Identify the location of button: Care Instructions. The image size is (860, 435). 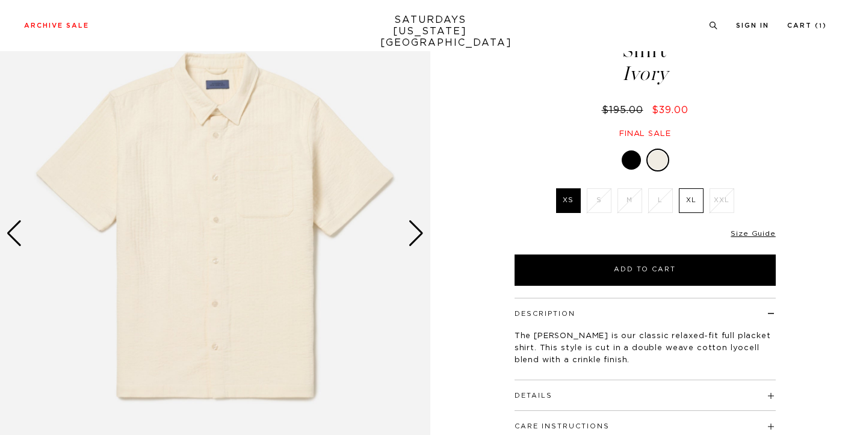
(562, 426).